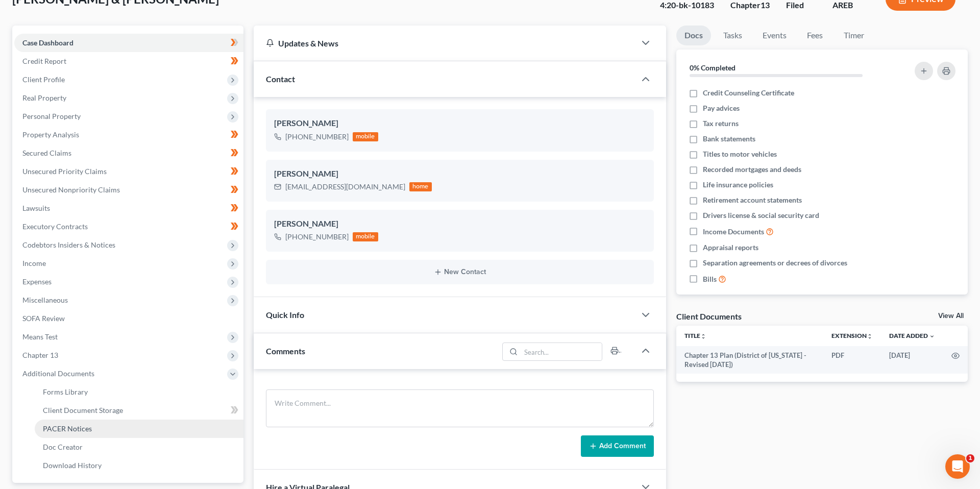 Image resolution: width=980 pixels, height=489 pixels. What do you see at coordinates (460, 272) in the screenshot?
I see `button: New Contact` at bounding box center [460, 272].